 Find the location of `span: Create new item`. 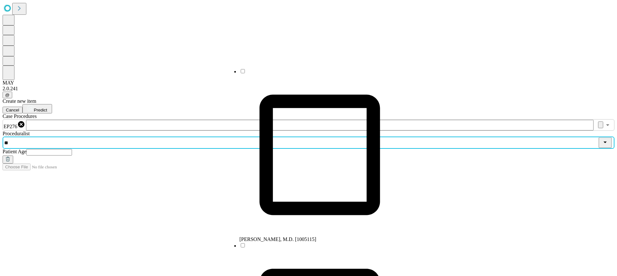

span: Create new item is located at coordinates (19, 101).